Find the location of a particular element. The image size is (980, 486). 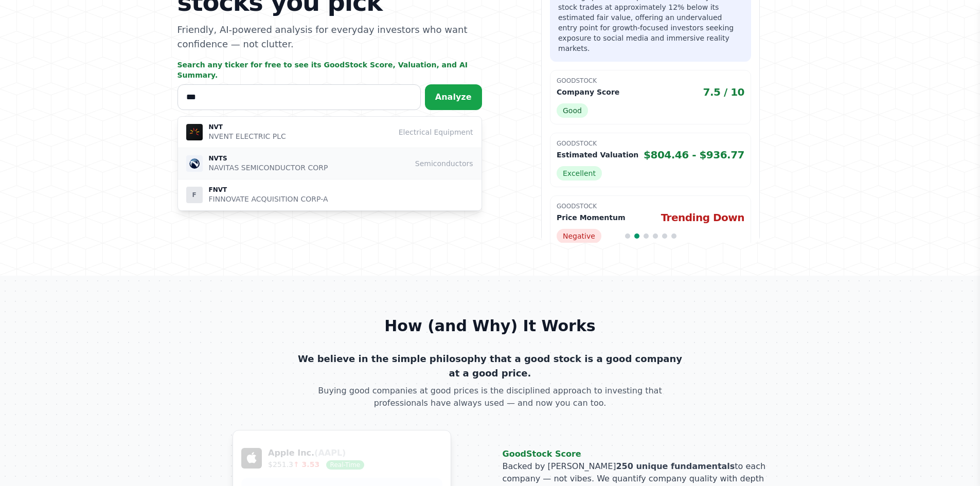

span: Go to slide 6 is located at coordinates (674, 236).